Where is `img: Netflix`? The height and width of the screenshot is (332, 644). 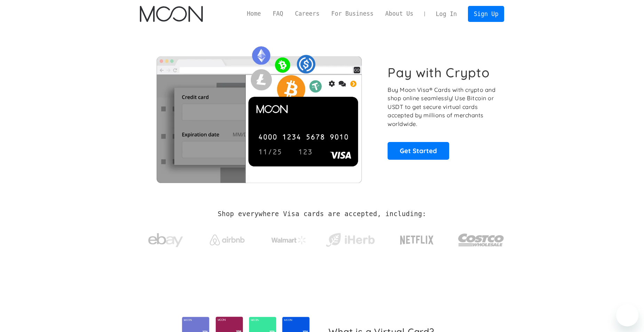
img: Netflix is located at coordinates (417, 240).